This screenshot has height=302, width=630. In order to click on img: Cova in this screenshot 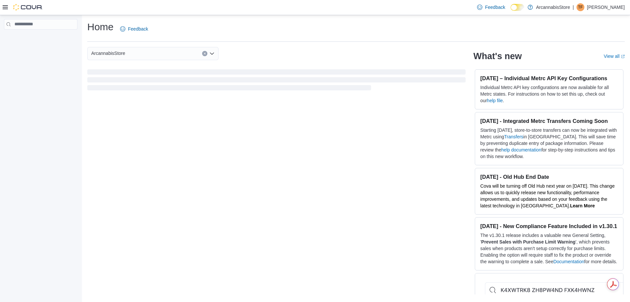, I will do `click(28, 7)`.